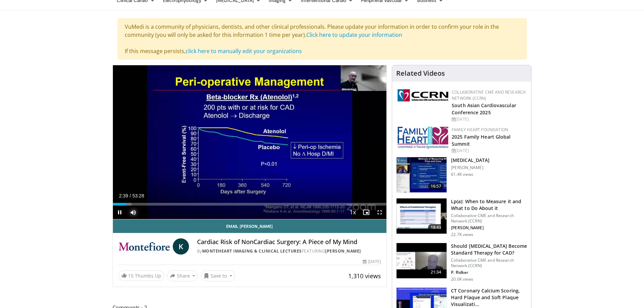  Describe the element at coordinates (436, 228) in the screenshot. I see `span: 18:43` at that location.